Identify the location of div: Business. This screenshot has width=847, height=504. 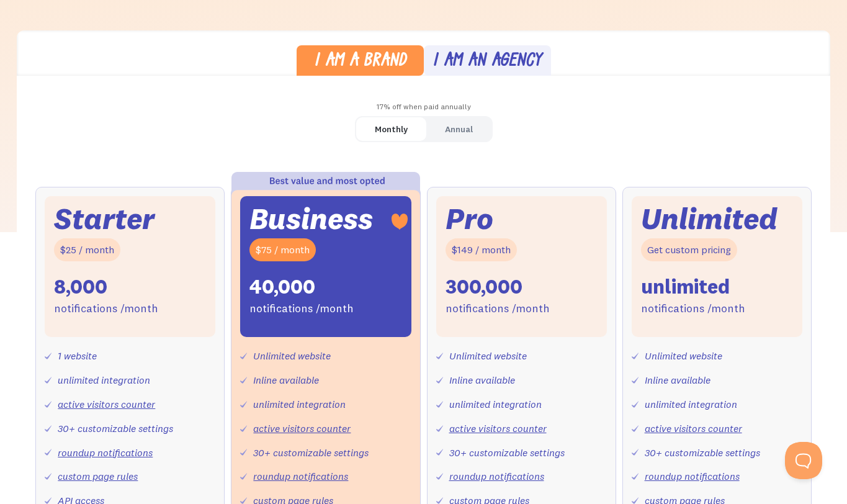
(311, 218).